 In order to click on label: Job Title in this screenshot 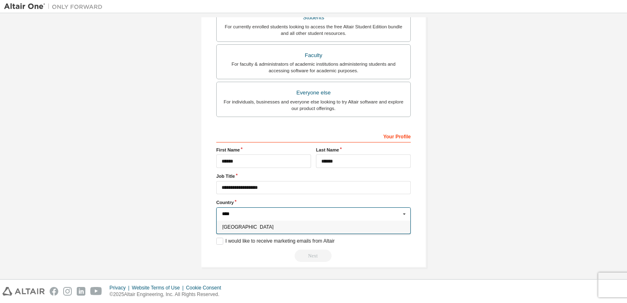, I will do `click(314, 176)`.